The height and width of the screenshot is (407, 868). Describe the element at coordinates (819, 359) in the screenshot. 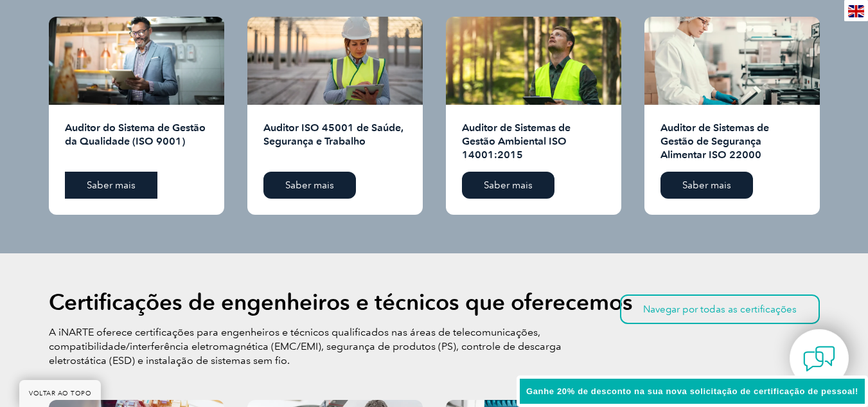

I see `img: contact-chat.png` at that location.